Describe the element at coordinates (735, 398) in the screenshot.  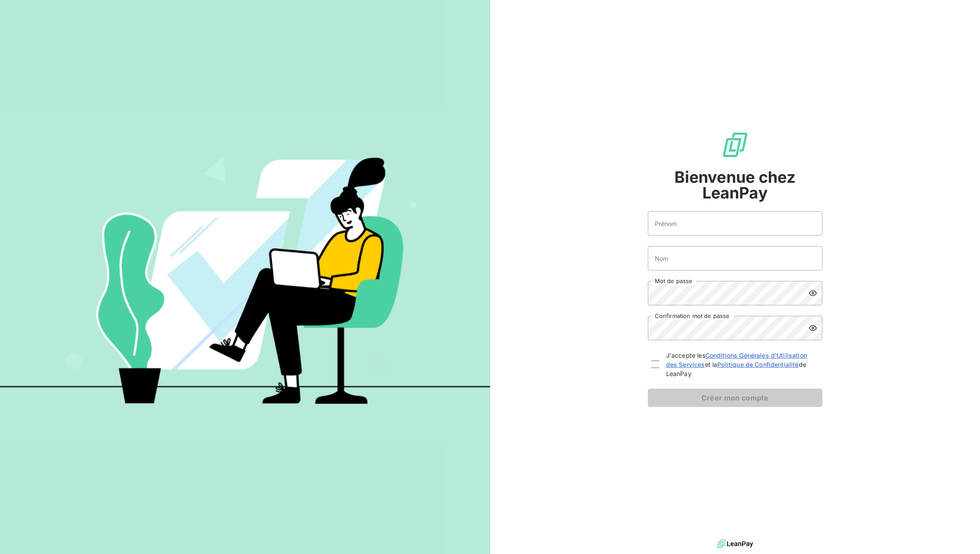
I see `button: Créer mon compte` at that location.